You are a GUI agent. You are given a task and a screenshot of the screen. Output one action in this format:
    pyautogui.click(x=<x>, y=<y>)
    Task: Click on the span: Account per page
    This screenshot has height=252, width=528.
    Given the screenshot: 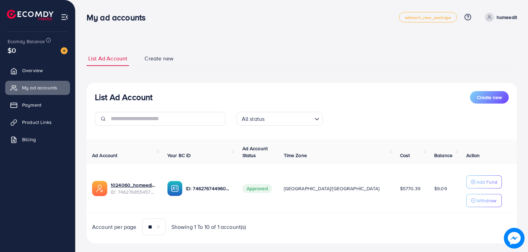 What is the action you would take?
    pyautogui.click(x=114, y=226)
    